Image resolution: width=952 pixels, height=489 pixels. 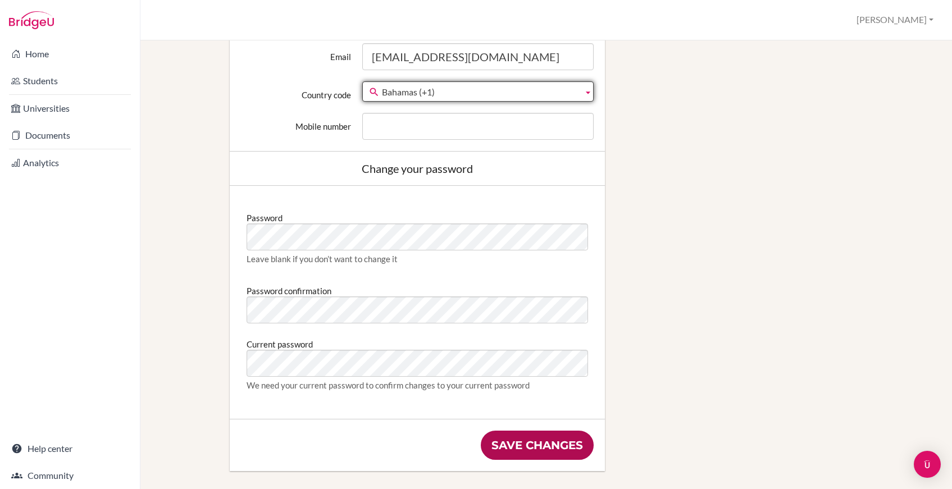 I want to click on a: Home, so click(x=70, y=54).